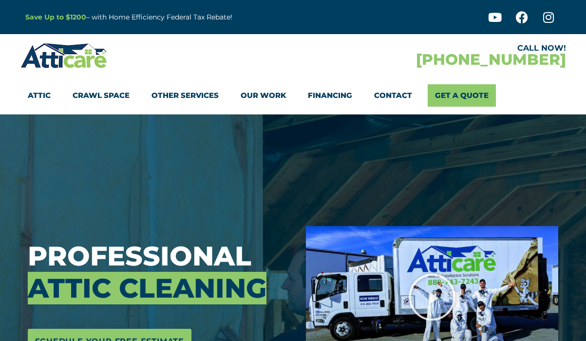 The width and height of the screenshot is (586, 341). I want to click on a: Crawl Space, so click(101, 95).